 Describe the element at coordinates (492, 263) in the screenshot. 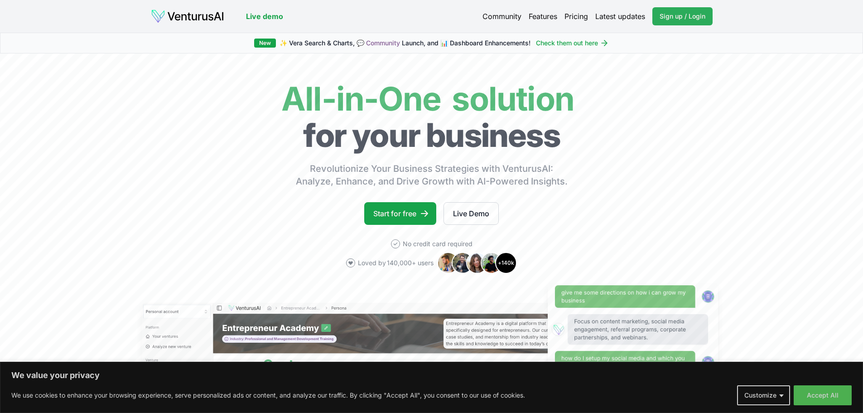

I see `img: Avatar 4` at that location.